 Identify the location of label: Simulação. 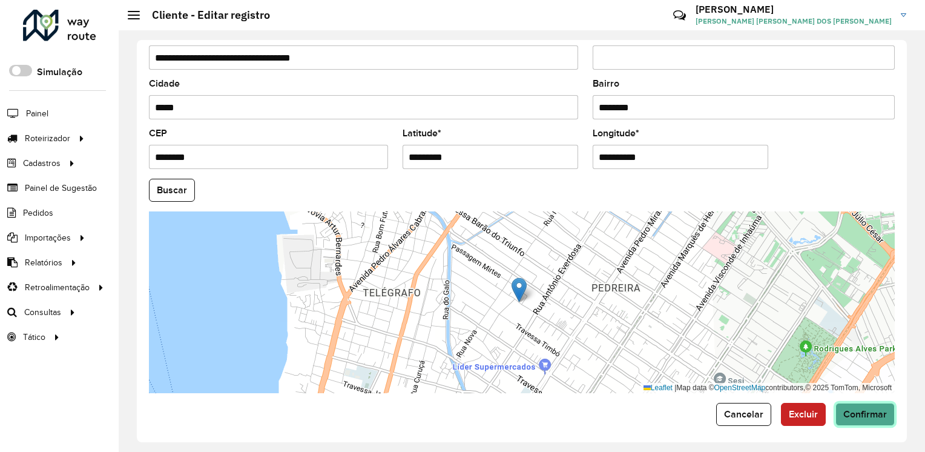
(59, 72).